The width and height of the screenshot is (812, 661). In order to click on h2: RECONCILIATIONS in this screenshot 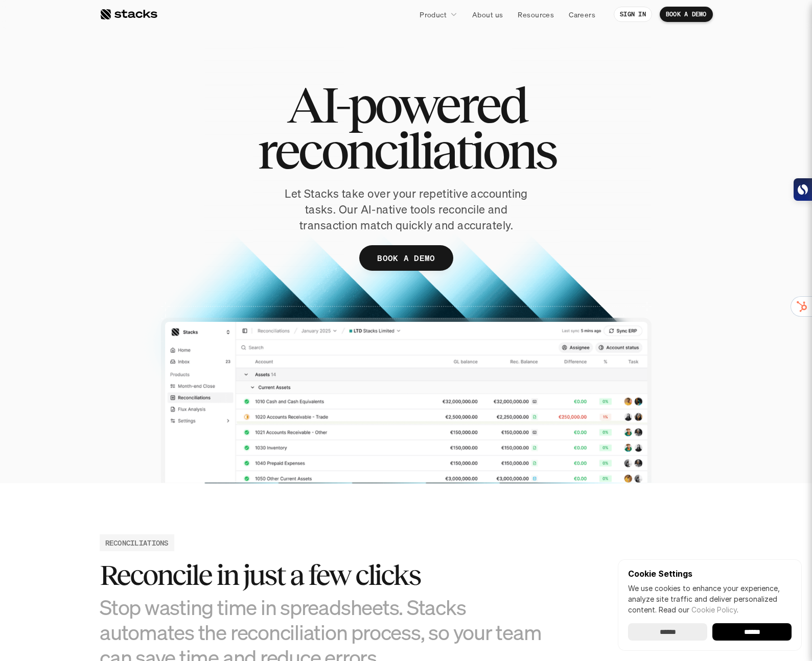, I will do `click(137, 543)`.